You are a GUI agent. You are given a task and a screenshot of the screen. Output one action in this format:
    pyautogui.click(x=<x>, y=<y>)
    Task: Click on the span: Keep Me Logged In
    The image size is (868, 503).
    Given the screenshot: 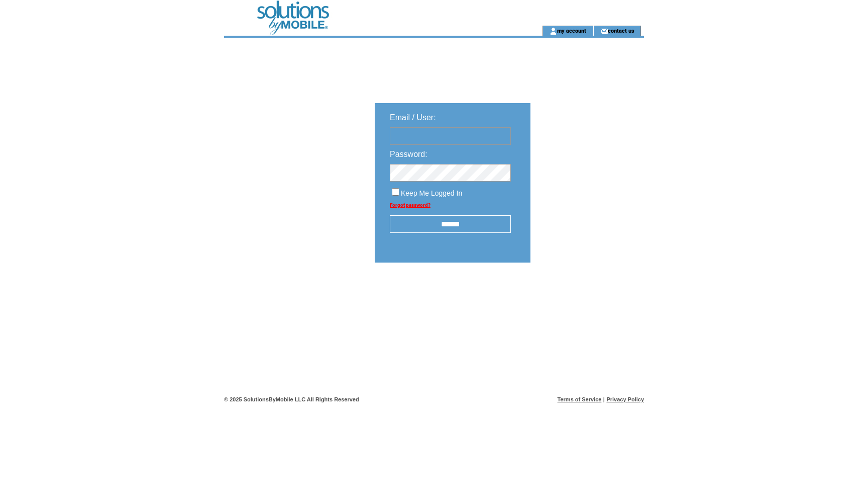 What is the action you would take?
    pyautogui.click(x=431, y=193)
    